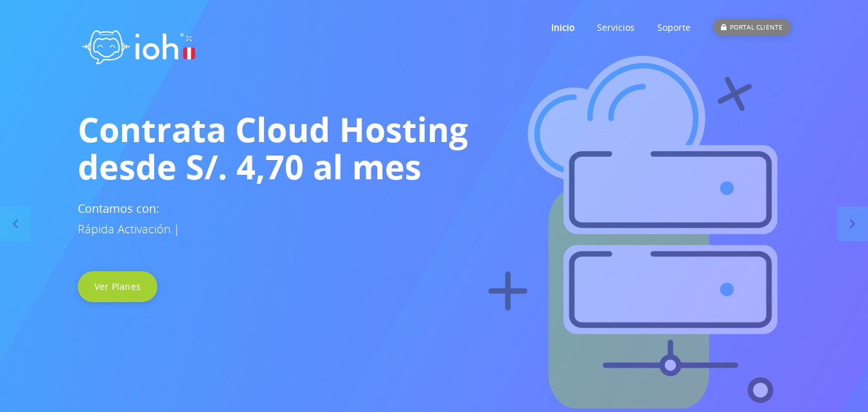 The width and height of the screenshot is (868, 412). What do you see at coordinates (563, 27) in the screenshot?
I see `a: Inicio` at bounding box center [563, 27].